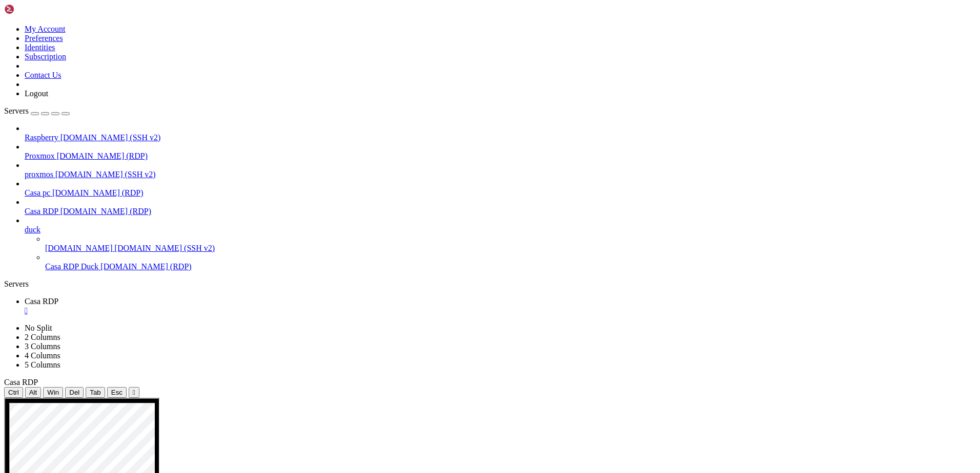  Describe the element at coordinates (117, 392) in the screenshot. I see `button: Esc` at that location.